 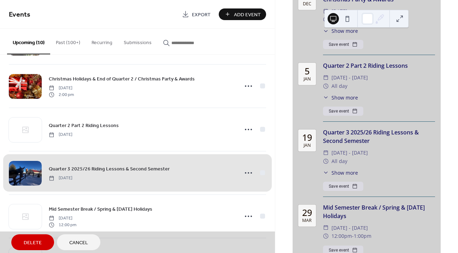 What do you see at coordinates (78, 243) in the screenshot?
I see `span: Cancel` at bounding box center [78, 243].